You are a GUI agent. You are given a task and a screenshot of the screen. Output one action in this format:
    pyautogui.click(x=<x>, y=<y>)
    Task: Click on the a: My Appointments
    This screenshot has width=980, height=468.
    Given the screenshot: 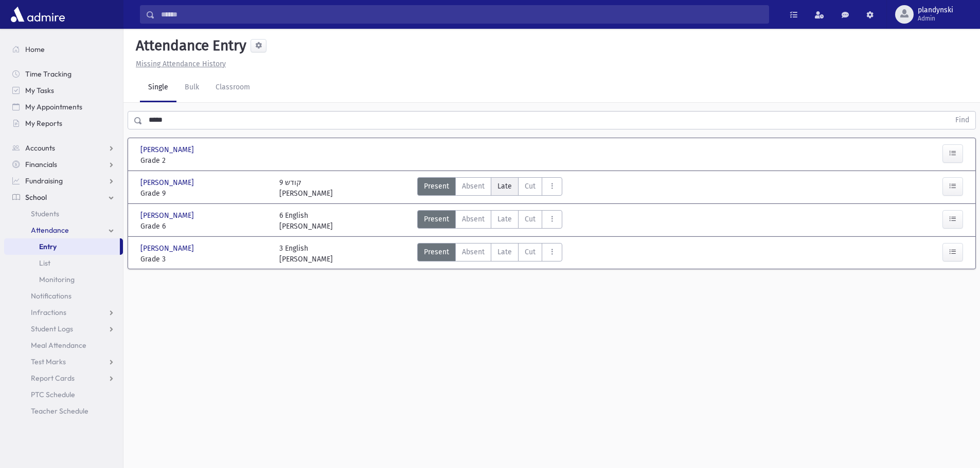 What is the action you would take?
    pyautogui.click(x=63, y=107)
    